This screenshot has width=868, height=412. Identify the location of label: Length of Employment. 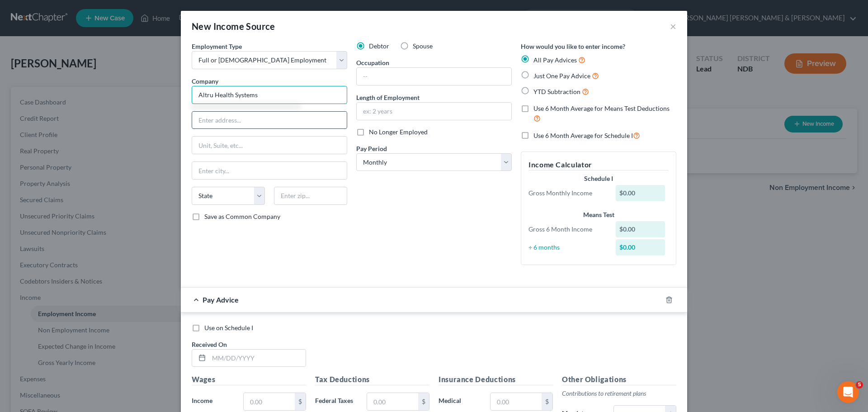
(388, 97).